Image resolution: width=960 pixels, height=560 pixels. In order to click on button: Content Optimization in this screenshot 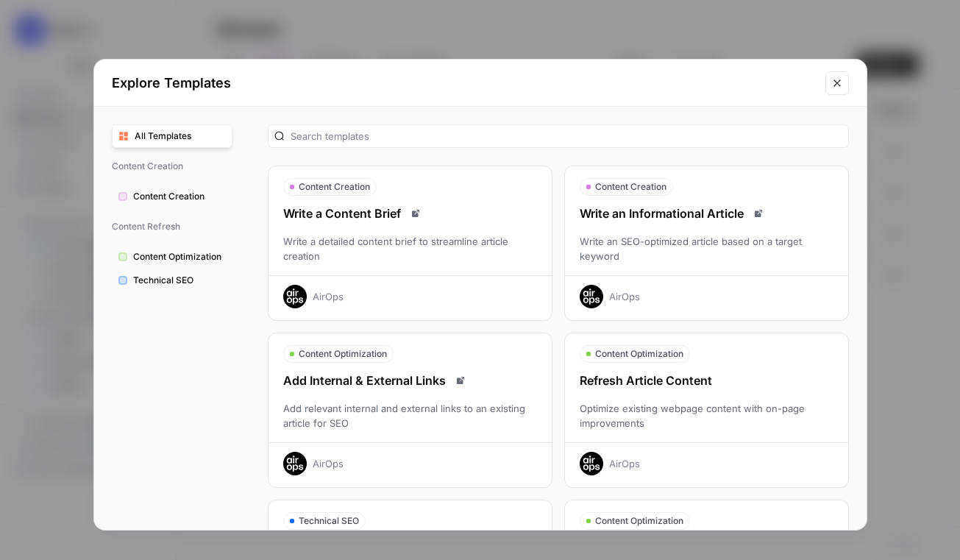, I will do `click(172, 257)`.